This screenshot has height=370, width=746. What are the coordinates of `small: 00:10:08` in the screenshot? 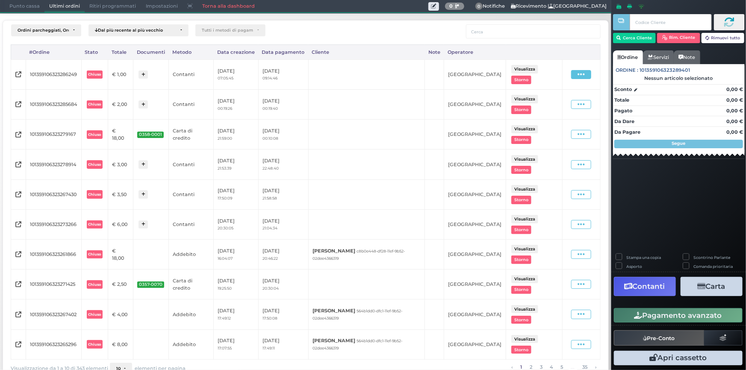 It's located at (270, 138).